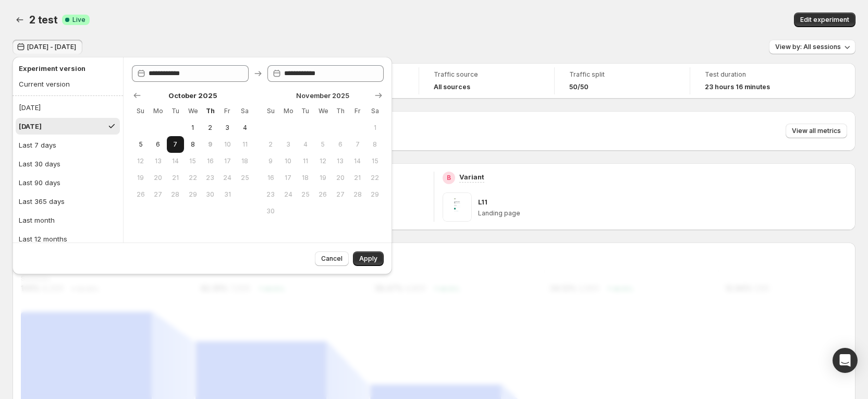 The height and width of the screenshot is (399, 868). Describe the element at coordinates (20, 20) in the screenshot. I see `button: Back` at that location.